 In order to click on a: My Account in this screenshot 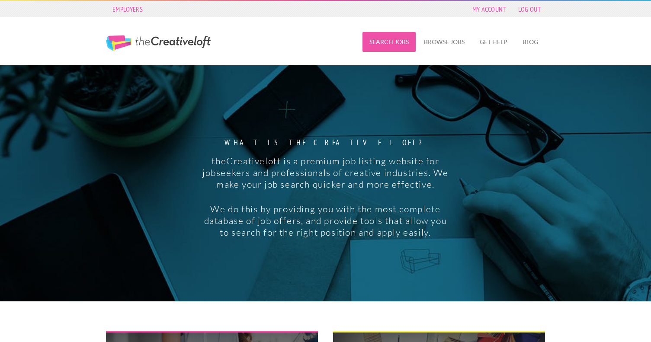, I will do `click(489, 9)`.